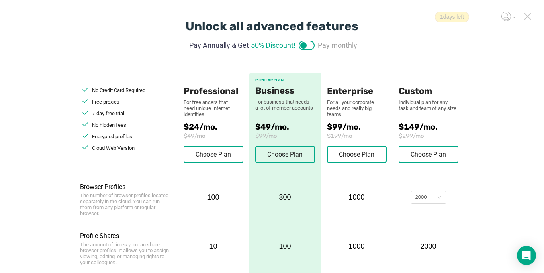  Describe the element at coordinates (108, 113) in the screenshot. I see `span: 7-day free trial` at that location.